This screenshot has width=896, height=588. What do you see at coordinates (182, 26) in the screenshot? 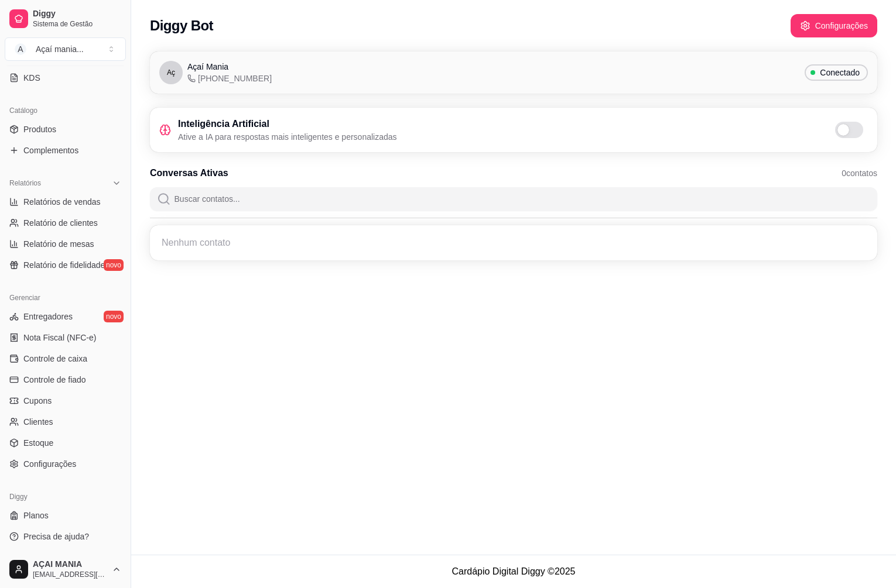
I see `h2: Diggy Bot` at bounding box center [182, 26].